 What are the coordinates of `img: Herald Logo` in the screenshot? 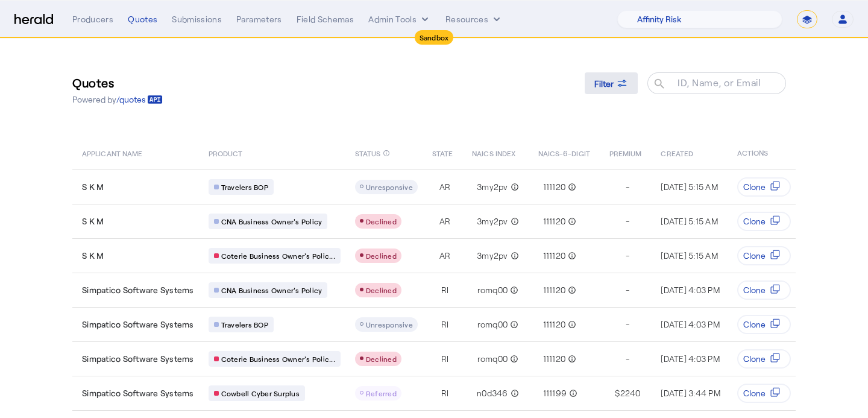 It's located at (33, 20).